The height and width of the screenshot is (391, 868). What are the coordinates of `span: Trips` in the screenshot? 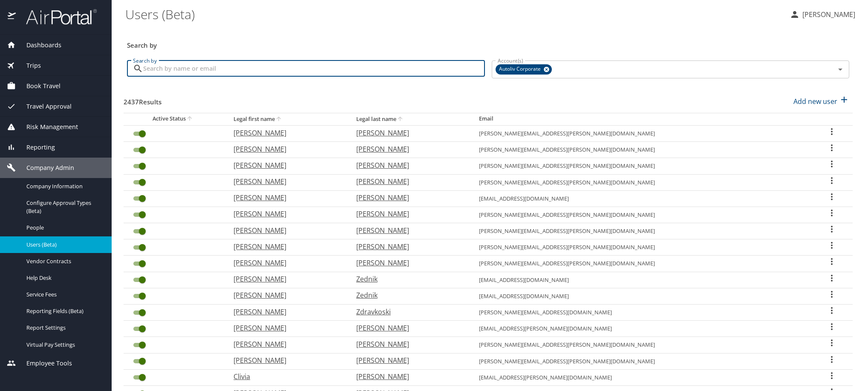 It's located at (28, 66).